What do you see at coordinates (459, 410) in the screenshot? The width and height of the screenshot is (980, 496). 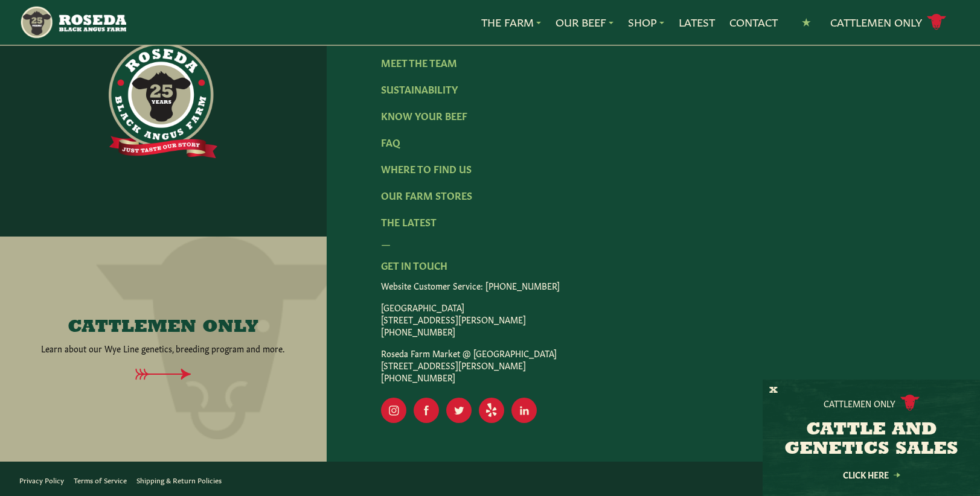 I see `a: Visit Our Twitter Page` at bounding box center [459, 410].